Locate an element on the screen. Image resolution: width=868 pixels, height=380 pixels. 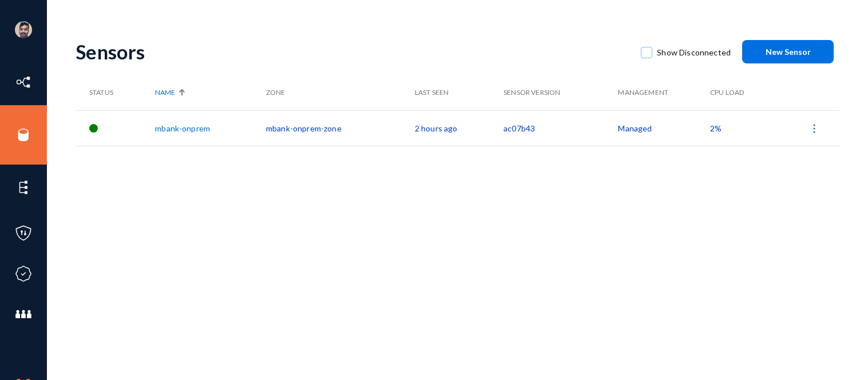
div: Sensors is located at coordinates (353, 52).